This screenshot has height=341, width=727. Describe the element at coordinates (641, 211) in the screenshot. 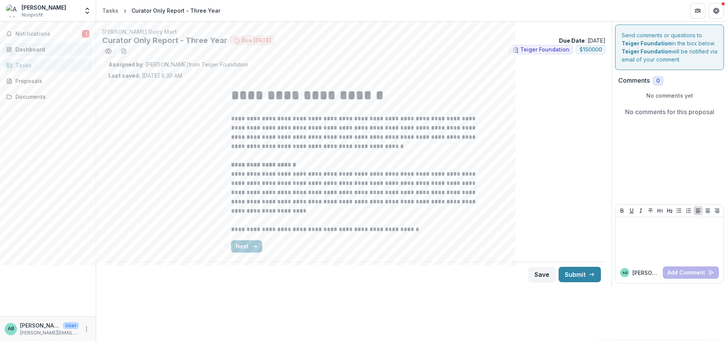

I see `button: Italicize` at that location.